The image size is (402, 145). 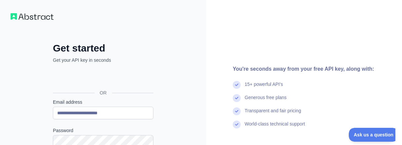 What do you see at coordinates (103, 60) in the screenshot?
I see `p: Get your API key in seconds` at bounding box center [103, 60].